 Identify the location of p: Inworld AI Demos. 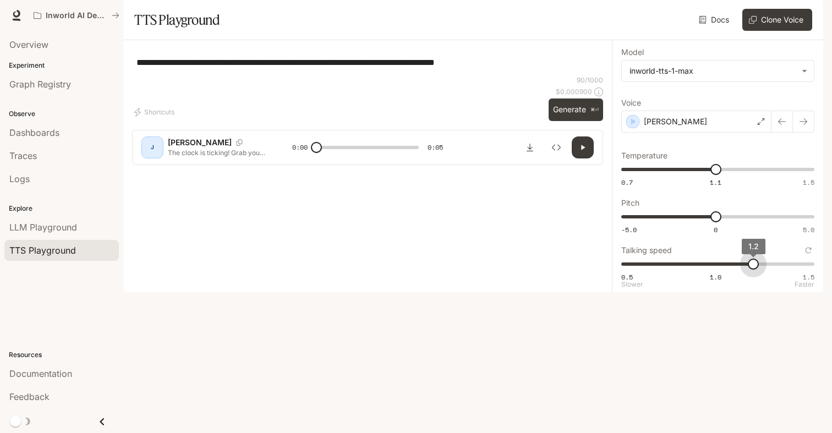
(77, 15).